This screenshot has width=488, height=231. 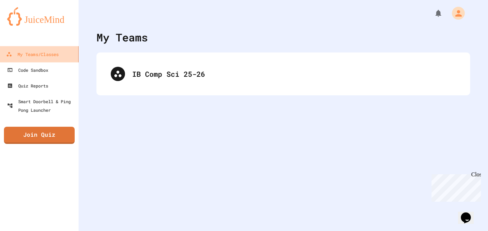 I want to click on img: logo-orange.svg, so click(x=39, y=16).